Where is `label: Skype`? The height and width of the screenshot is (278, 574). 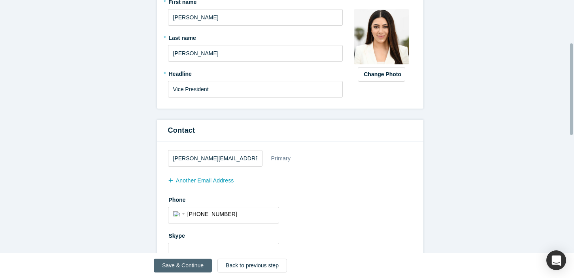
label: Skype is located at coordinates (290, 235).